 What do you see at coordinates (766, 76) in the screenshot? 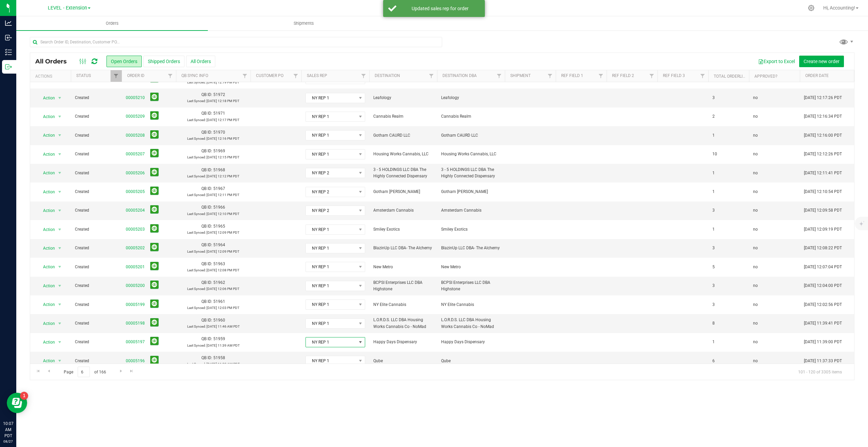
I see `a: Approved?` at bounding box center [766, 76].